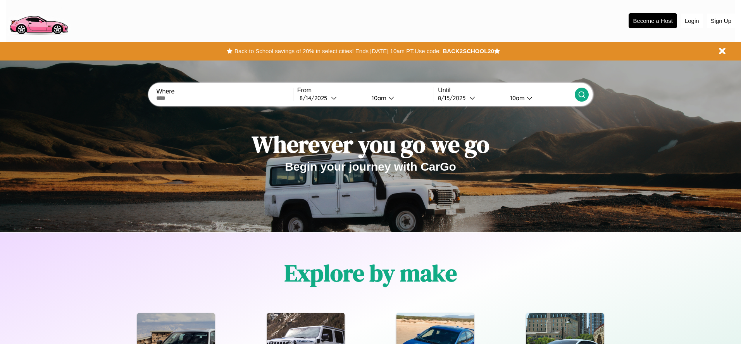  Describe the element at coordinates (315, 98) in the screenshot. I see `div: 8 / 14 / 2025` at that location.